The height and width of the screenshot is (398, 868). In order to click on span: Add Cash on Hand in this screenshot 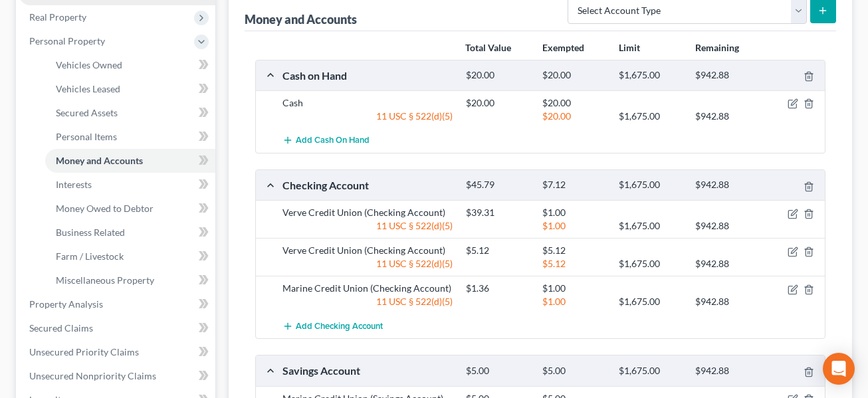, I will do `click(332, 141)`.